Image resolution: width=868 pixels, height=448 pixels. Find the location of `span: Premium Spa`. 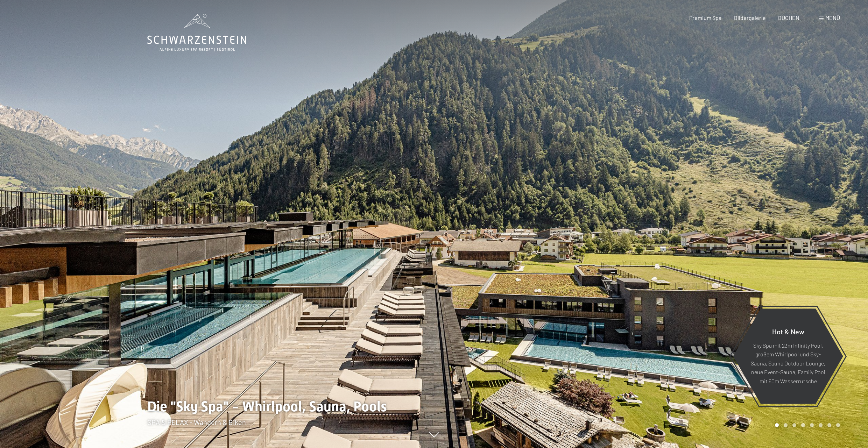

span: Premium Spa is located at coordinates (705, 17).